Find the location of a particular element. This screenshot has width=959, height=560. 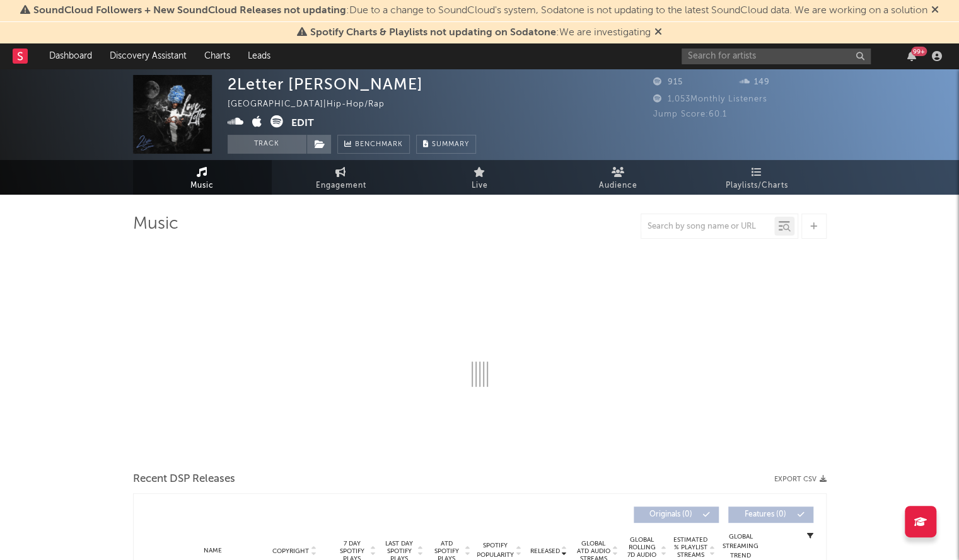

span: Audience is located at coordinates (618, 186).